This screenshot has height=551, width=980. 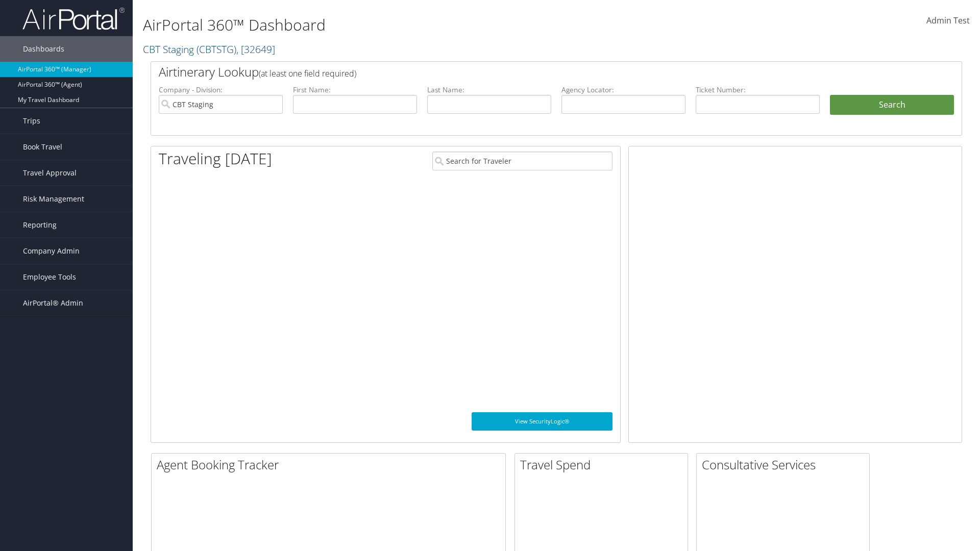 I want to click on span: Risk Management, so click(x=54, y=199).